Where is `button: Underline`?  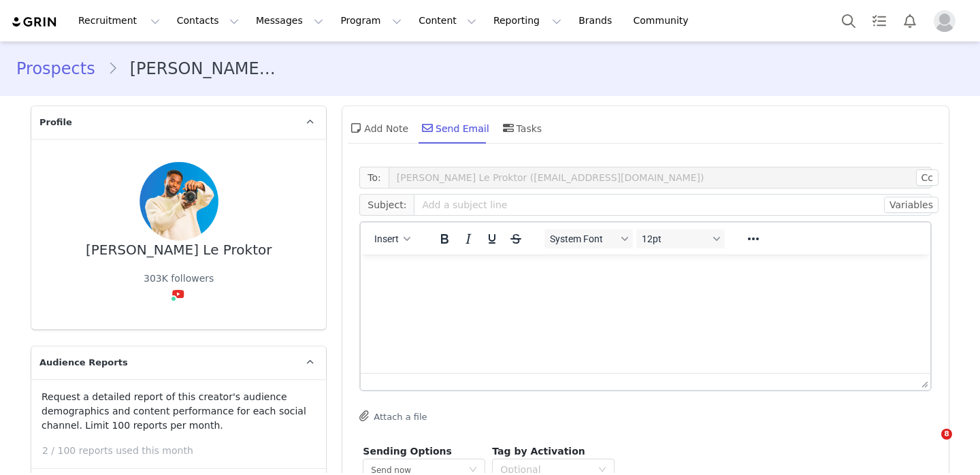
button: Underline is located at coordinates (492, 239).